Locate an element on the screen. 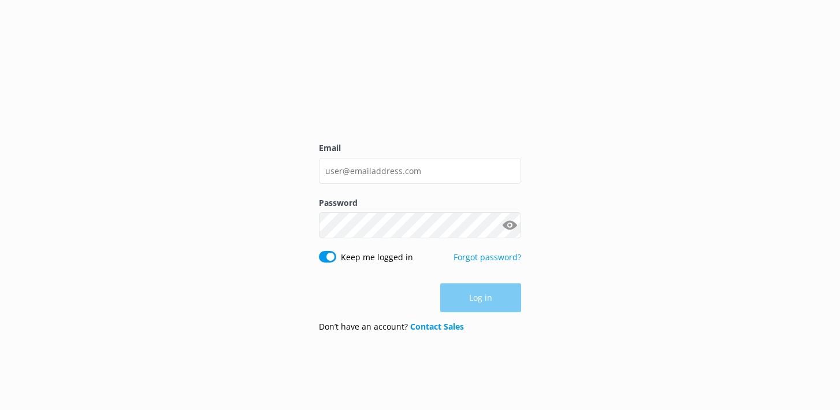 This screenshot has width=840, height=410. p: Don’t have an account? is located at coordinates (391, 326).